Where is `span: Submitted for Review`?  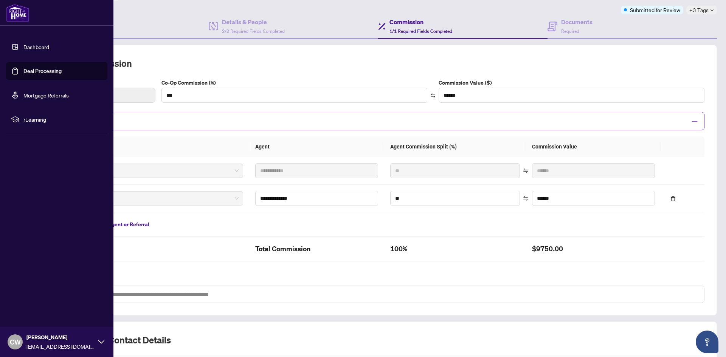
span: Submitted for Review is located at coordinates (655, 10).